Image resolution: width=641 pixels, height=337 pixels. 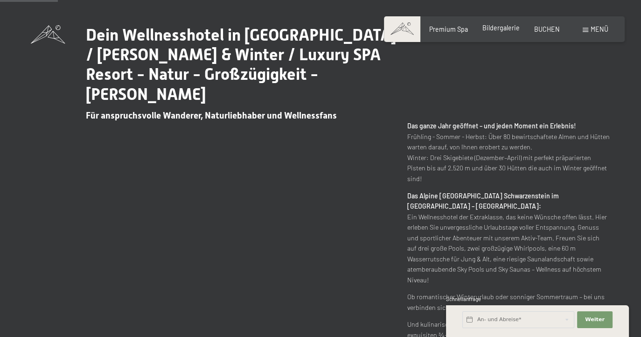 What do you see at coordinates (501, 28) in the screenshot?
I see `a: Bildergalerie` at bounding box center [501, 28].